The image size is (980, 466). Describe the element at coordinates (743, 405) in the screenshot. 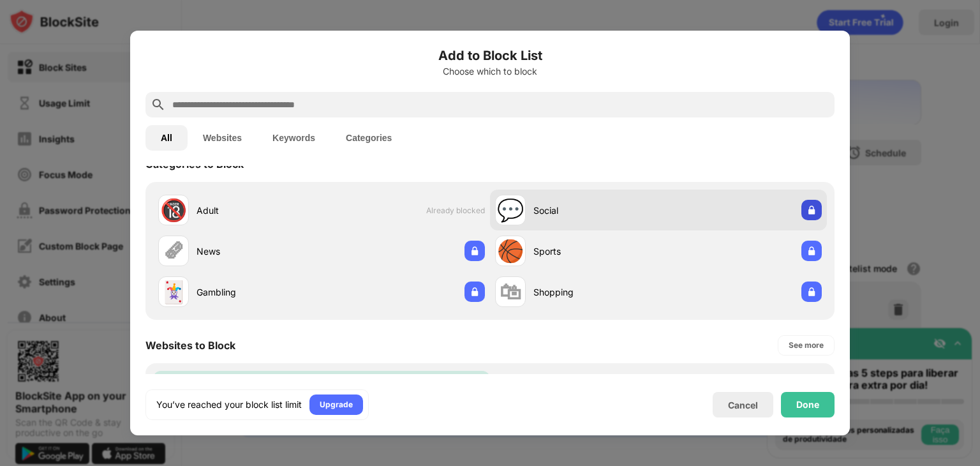

I see `div: Cancel` at that location.